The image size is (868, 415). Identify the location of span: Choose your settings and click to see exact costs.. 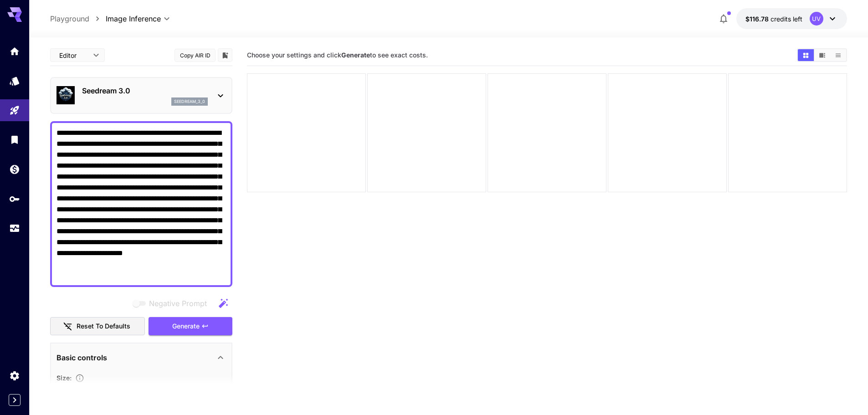
(338, 55).